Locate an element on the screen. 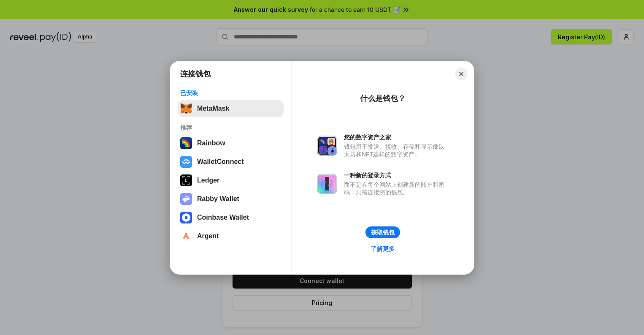 Image resolution: width=644 pixels, height=335 pixels. img: svg+xml,%3Csvg%20fill%3D%22none%22%20height%3D%2233%22%20viewBox%3D%220%200%2035%2033%22%20width%... is located at coordinates (186, 109).